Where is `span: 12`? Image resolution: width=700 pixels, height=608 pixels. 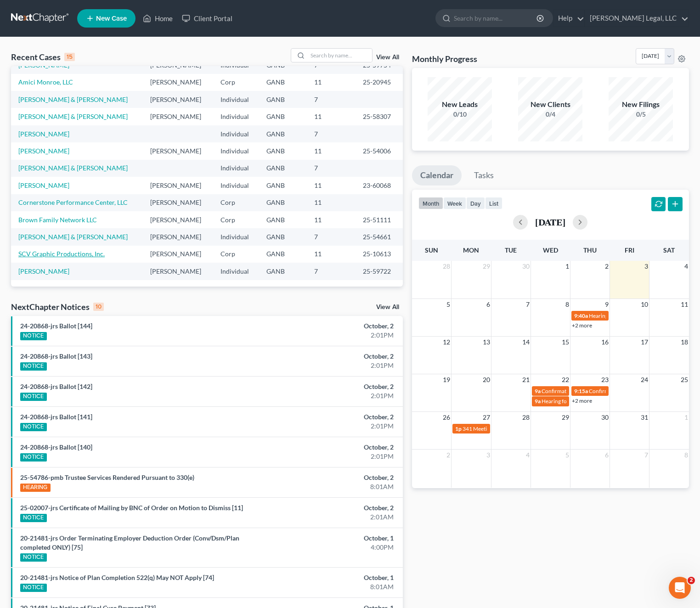
span: 12 is located at coordinates (446, 342).